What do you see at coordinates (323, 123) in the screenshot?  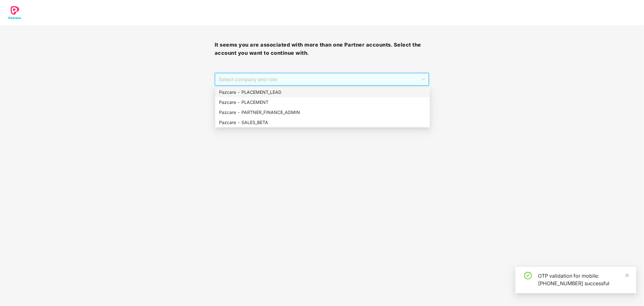 I see `div: Pazcare - SALES_BETA` at bounding box center [323, 123].